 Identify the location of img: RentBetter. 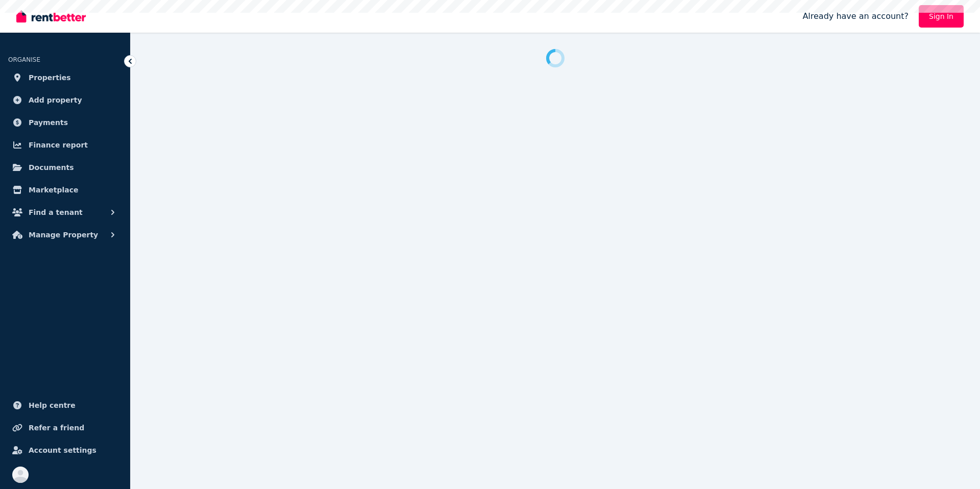
(51, 17).